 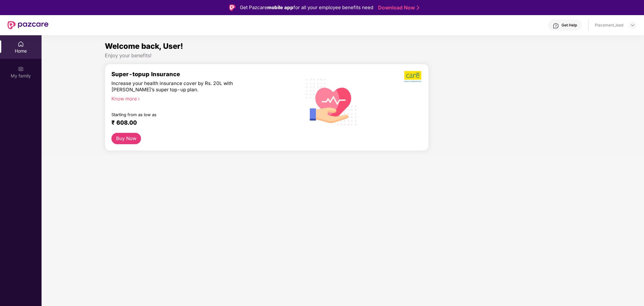 What do you see at coordinates (126, 139) in the screenshot?
I see `button: Buy Now` at bounding box center [126, 139].